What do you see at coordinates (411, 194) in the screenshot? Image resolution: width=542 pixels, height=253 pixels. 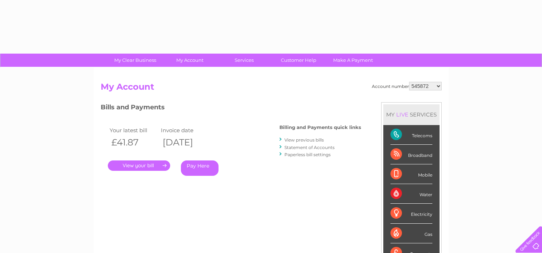 I see `div: Water` at bounding box center [411, 194].